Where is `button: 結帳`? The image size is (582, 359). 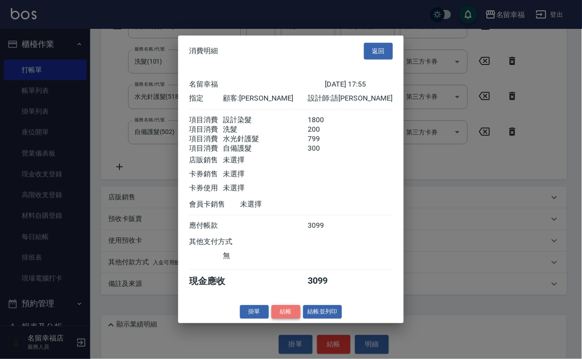 button: 結帳 is located at coordinates (286, 312).